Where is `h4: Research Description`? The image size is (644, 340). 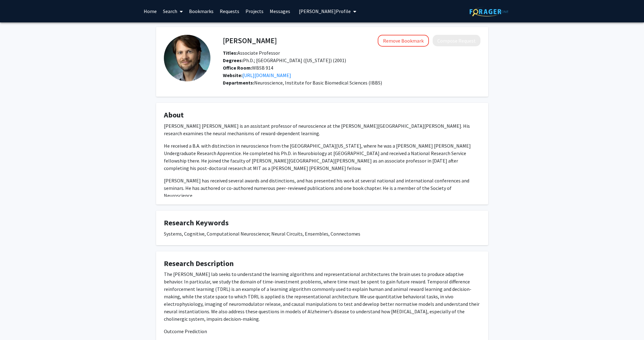
h4: Research Description is located at coordinates (322, 263).